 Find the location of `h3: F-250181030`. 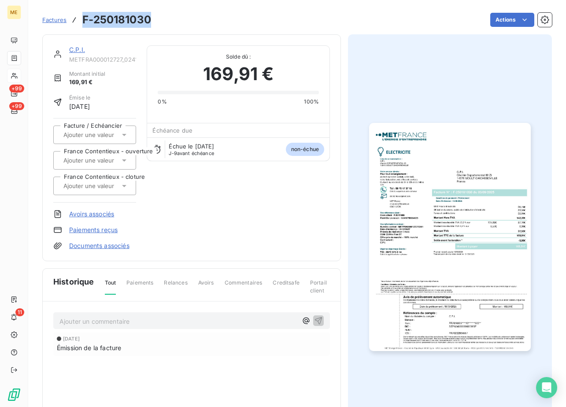

h3: F-250181030 is located at coordinates (117, 20).